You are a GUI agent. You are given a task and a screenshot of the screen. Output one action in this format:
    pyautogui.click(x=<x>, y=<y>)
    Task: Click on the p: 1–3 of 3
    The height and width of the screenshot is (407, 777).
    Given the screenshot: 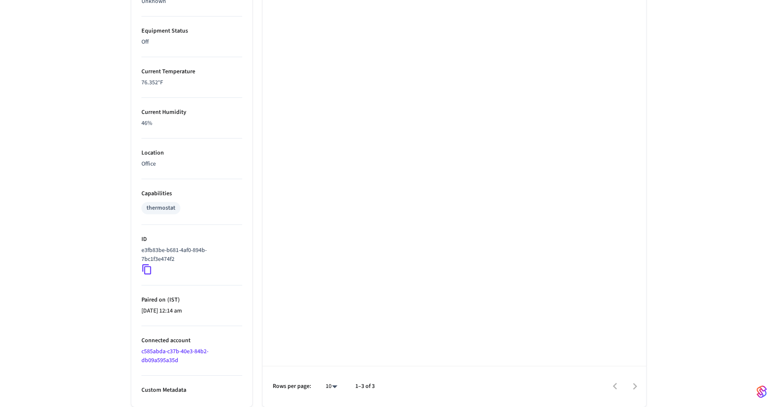 What is the action you would take?
    pyautogui.click(x=365, y=386)
    